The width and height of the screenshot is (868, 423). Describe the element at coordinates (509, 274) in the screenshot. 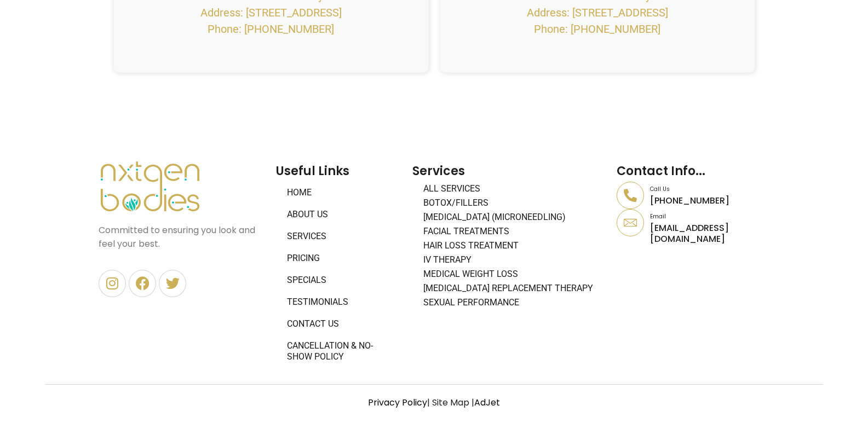

I see `a: Medical Weight Loss` at that location.